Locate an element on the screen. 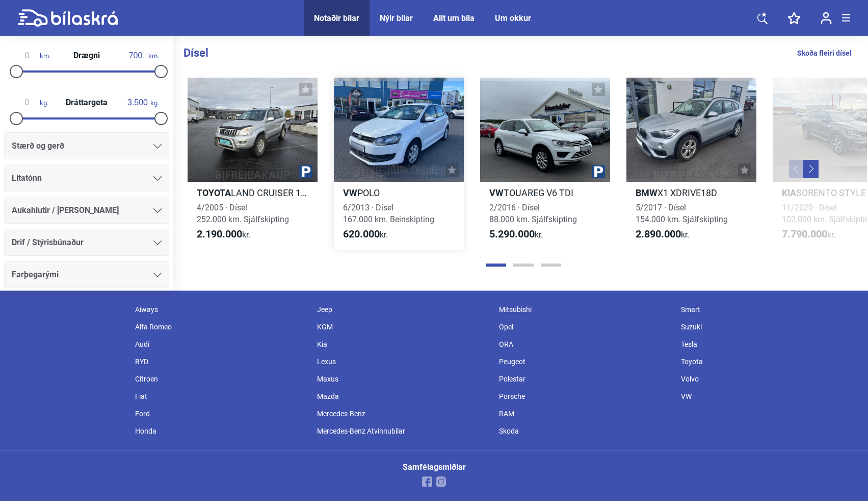  span: 5/2017 · Dísel 154.000 km. Sjálfskipting is located at coordinates (682, 213).